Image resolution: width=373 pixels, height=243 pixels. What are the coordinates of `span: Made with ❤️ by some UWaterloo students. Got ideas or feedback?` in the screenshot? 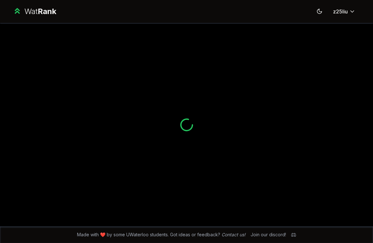 It's located at (161, 235).